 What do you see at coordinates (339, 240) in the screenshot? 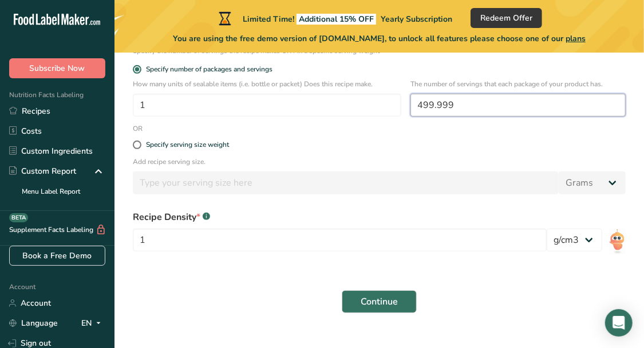
I see `input: Type your density here` at bounding box center [339, 240].